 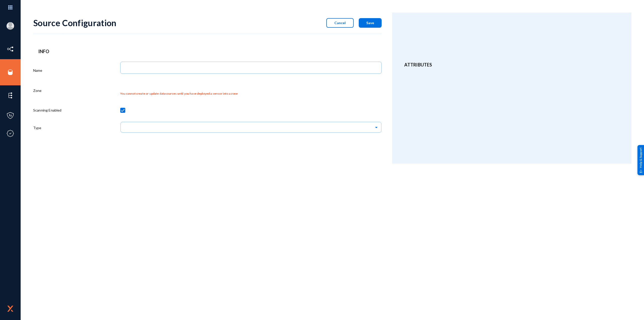 What do you see at coordinates (38, 70) in the screenshot?
I see `label: Name` at bounding box center [38, 70].